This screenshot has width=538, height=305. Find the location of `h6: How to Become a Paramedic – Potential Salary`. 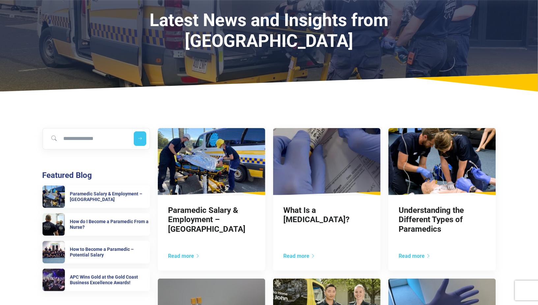

h6: How to Become a Paramedic – Potential Salary is located at coordinates (110, 252).